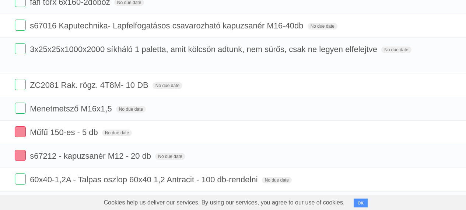 The width and height of the screenshot is (466, 210). What do you see at coordinates (361, 203) in the screenshot?
I see `button: OK` at bounding box center [361, 203].